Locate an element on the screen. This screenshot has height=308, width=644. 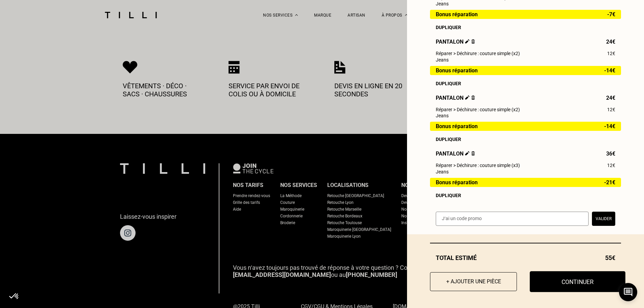
button: + Ajouter une pièce is located at coordinates (473, 281).